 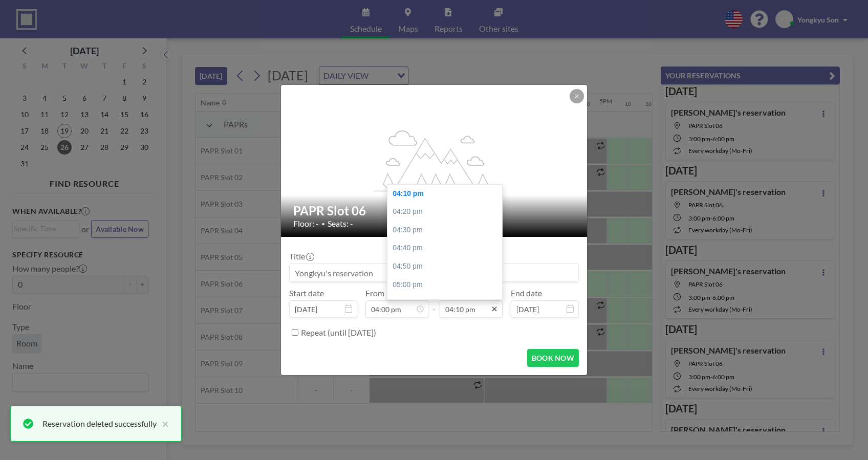 I want to click on button: BOOK NOW, so click(x=553, y=357).